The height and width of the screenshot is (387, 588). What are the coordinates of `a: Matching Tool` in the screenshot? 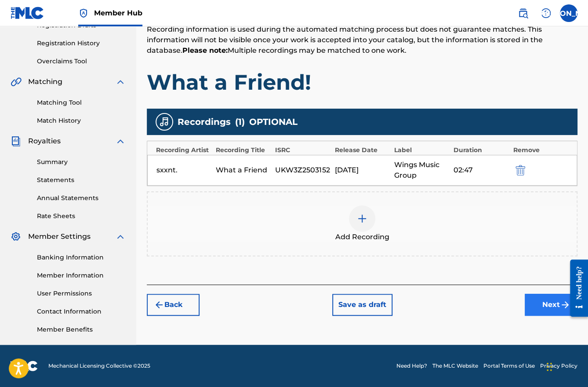 It's located at (81, 103).